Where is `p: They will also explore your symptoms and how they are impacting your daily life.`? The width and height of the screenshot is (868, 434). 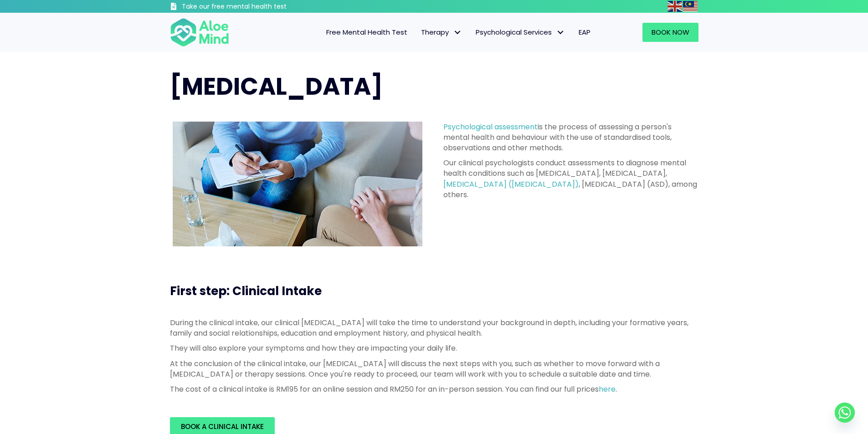
p: They will also explore your symptoms and how they are impacting your daily life. is located at coordinates (434, 348).